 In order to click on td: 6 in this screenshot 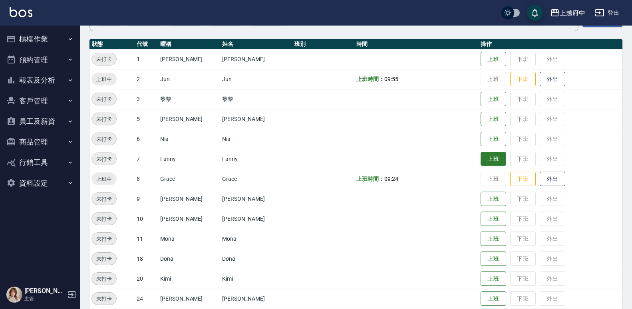, I will do `click(146, 139)`.